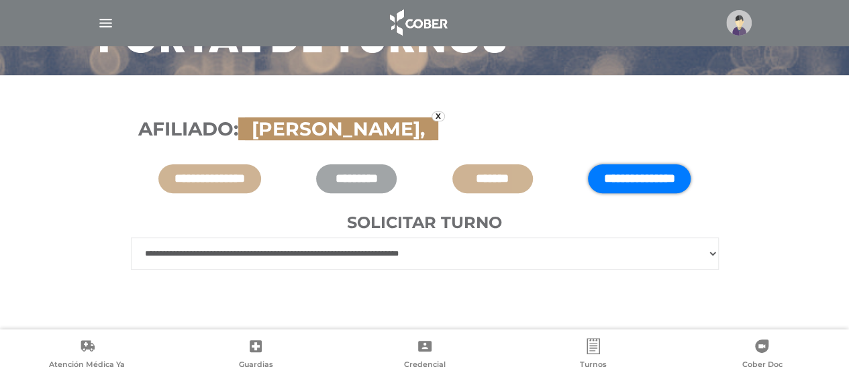 This screenshot has width=849, height=375. What do you see at coordinates (425, 130) in the screenshot?
I see `h3: Afiliado:` at bounding box center [425, 130].